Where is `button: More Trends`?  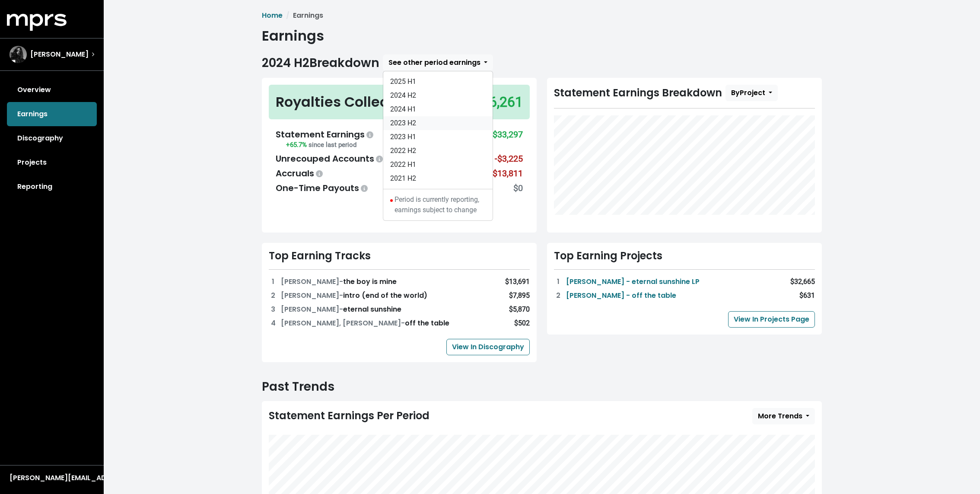 button: More Trends is located at coordinates (784, 416).